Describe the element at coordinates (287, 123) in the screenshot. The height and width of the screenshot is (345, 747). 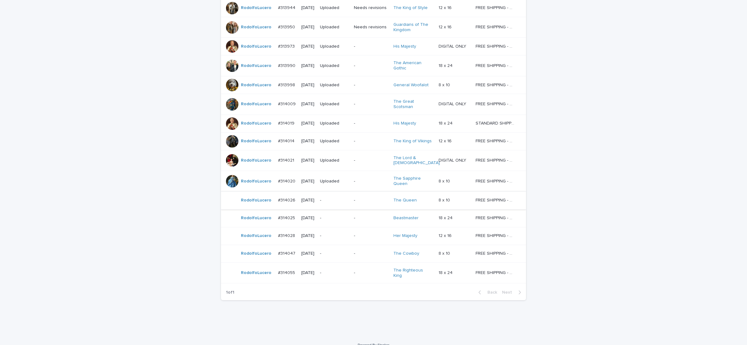
I see `p: #314019` at that location.